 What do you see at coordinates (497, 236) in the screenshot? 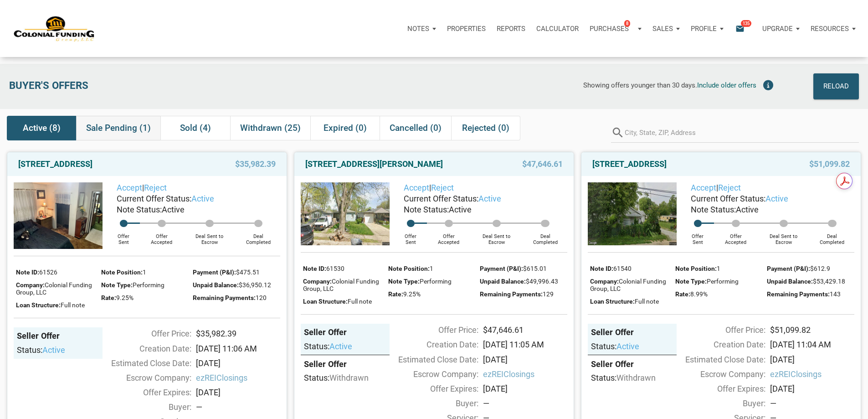
I see `div: Deal Sent to Escrow` at bounding box center [497, 236].